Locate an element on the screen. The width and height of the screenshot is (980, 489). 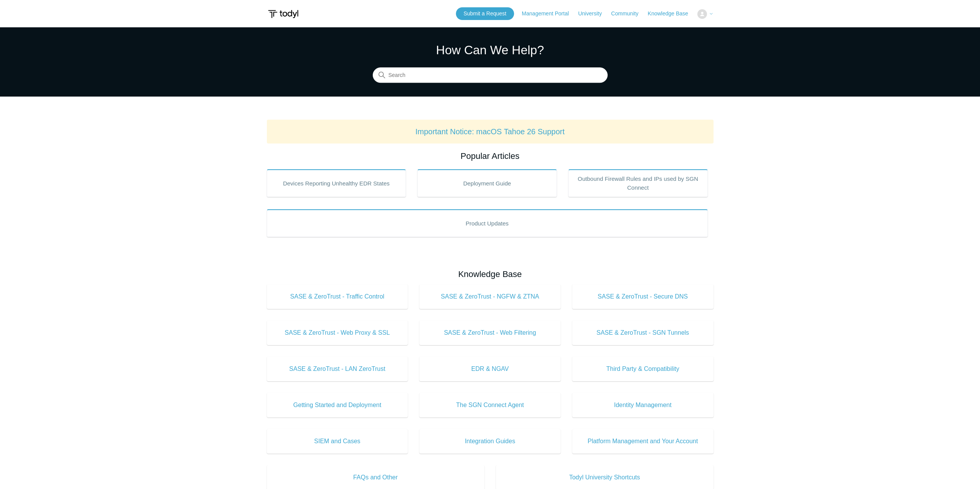
span: EDR & NGAV is located at coordinates (490, 369).